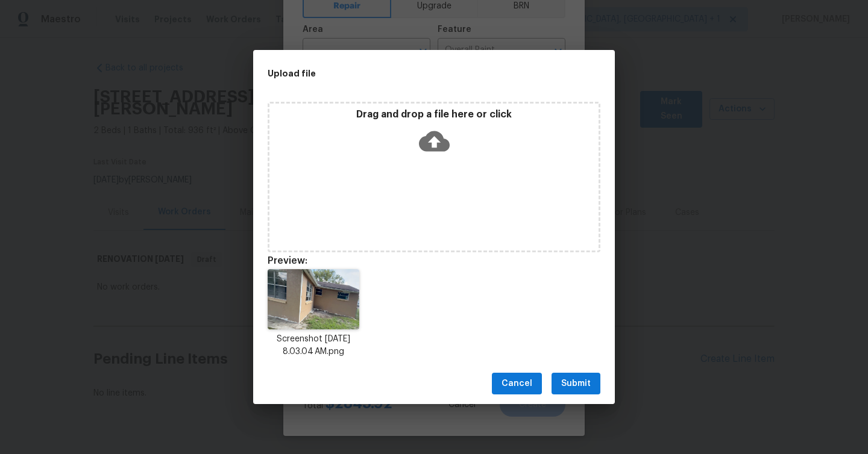  What do you see at coordinates (406, 74) in the screenshot?
I see `h2: Upload file` at bounding box center [406, 74].